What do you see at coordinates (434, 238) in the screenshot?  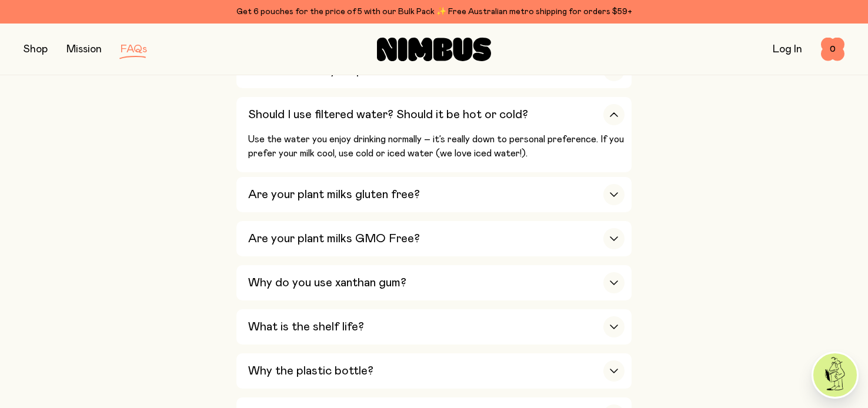 I see `button: Are your plant milks GMO Free?` at bounding box center [434, 238].